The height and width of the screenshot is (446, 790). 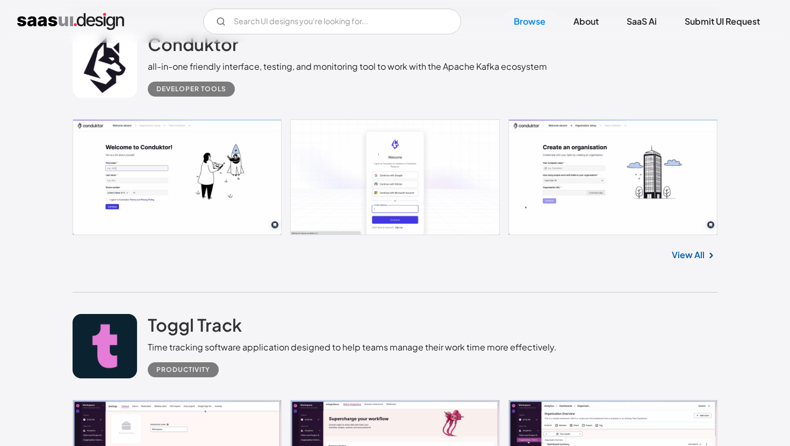 I want to click on div: all-in-one friendly interface, testing, and monitoring tool to work with the Apache Kafka ecosystem, so click(x=347, y=67).